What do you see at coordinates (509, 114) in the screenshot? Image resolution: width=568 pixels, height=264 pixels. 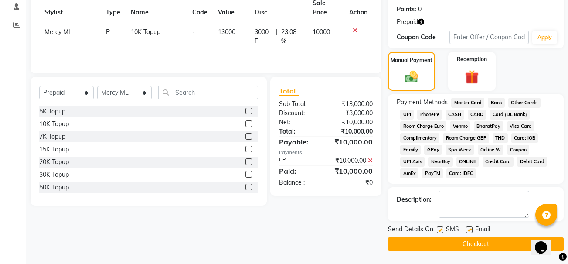 I see `span: Card (DL Bank)` at bounding box center [509, 114].